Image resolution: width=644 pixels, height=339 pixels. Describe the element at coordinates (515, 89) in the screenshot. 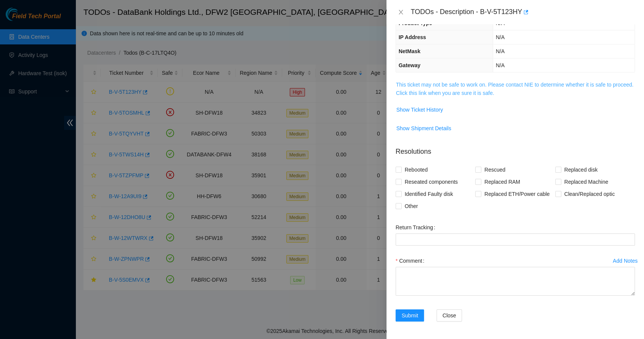

I see `a: This ticket may not be safe to work on. Please contact NIE to determine whether it is safe to pro...` at that location.